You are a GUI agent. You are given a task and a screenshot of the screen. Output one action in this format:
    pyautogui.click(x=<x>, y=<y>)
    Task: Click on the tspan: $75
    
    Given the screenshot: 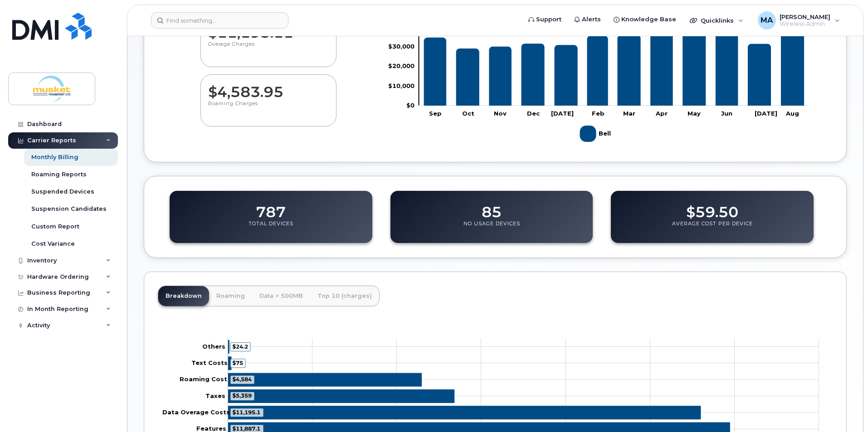 What is the action you would take?
    pyautogui.click(x=238, y=362)
    